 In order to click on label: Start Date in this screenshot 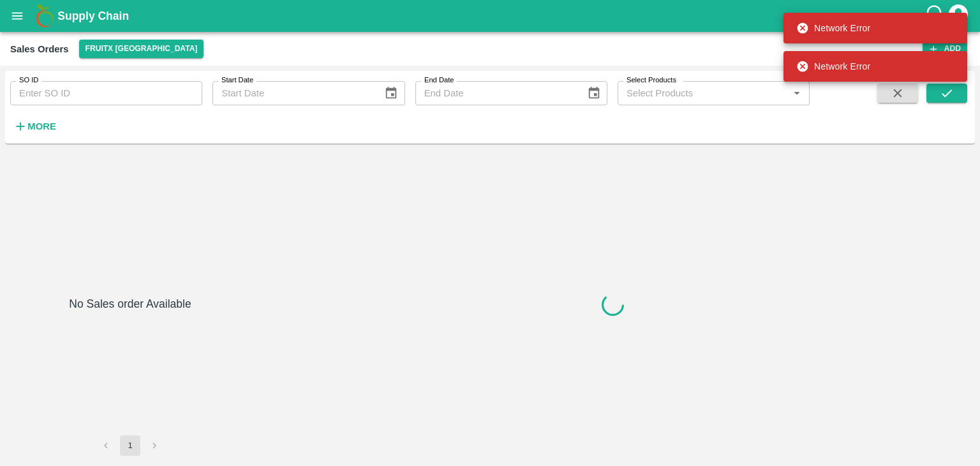, I will do `click(238, 81)`.